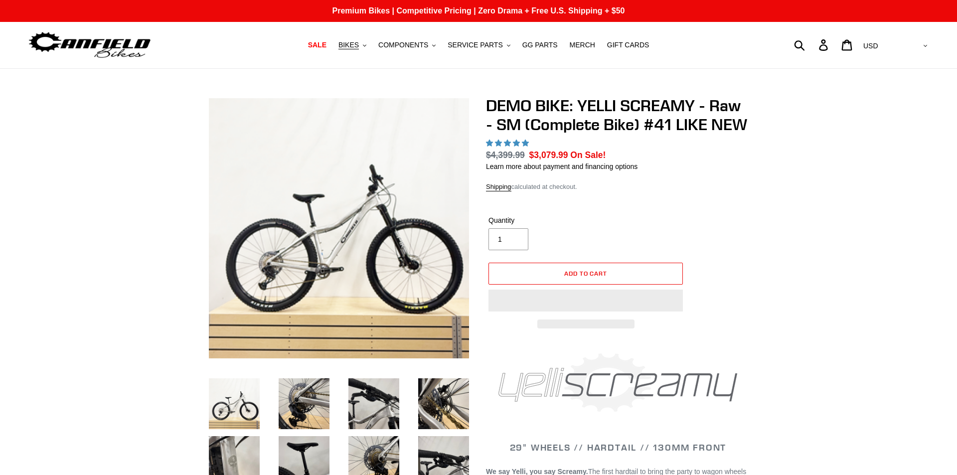  I want to click on a: Shipping, so click(498, 187).